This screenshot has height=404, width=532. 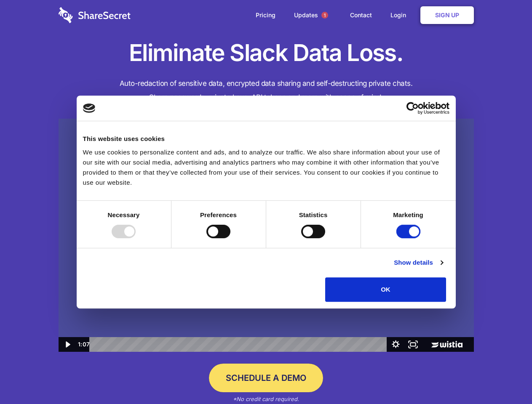 What do you see at coordinates (361, 15) in the screenshot?
I see `a: Contact` at bounding box center [361, 15].